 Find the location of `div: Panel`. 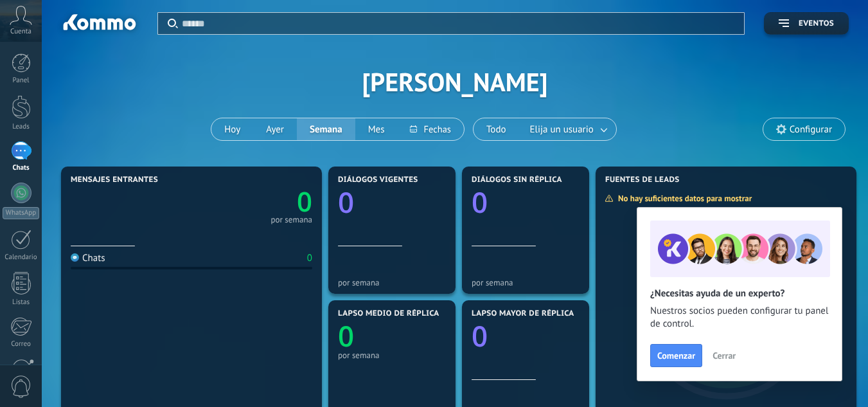

div: Panel is located at coordinates (21, 80).